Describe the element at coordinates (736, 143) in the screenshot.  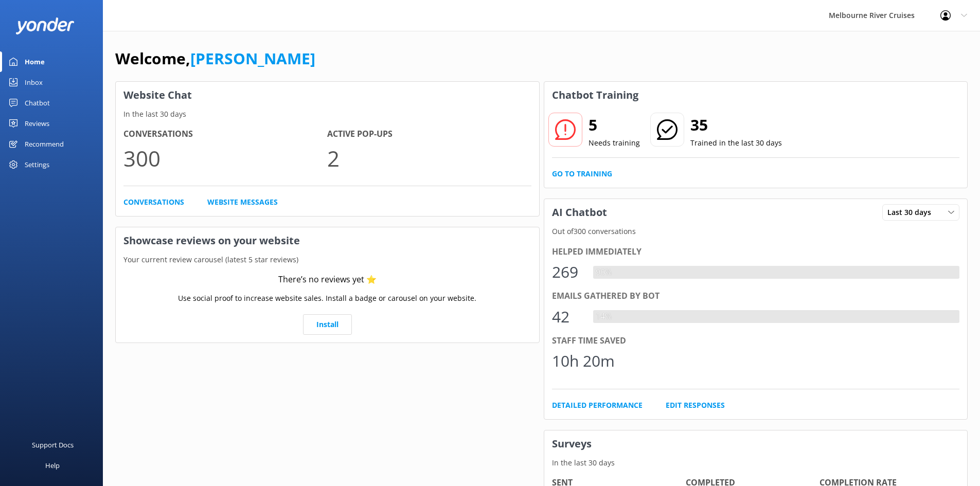
I see `p: Trained in the last 30 days` at that location.